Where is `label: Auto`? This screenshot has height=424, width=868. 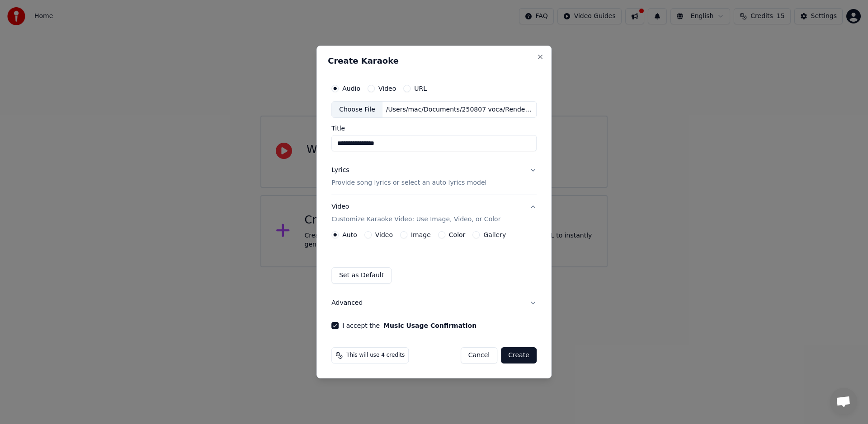
label: Auto is located at coordinates (350, 235).